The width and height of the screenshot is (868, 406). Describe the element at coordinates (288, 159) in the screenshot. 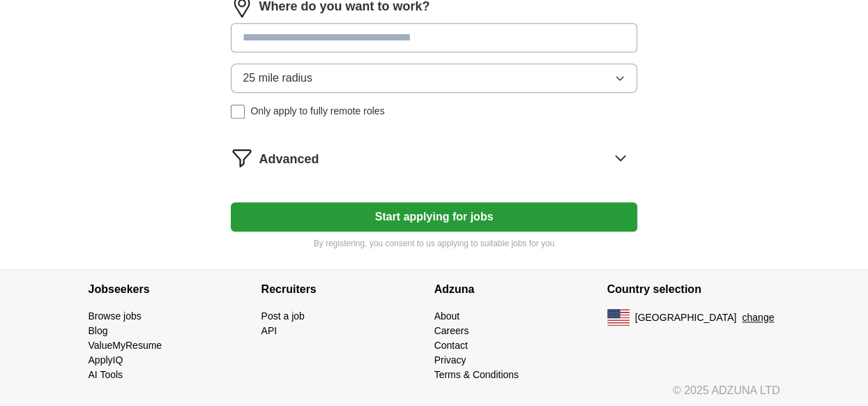

I see `span: Advanced` at that location.